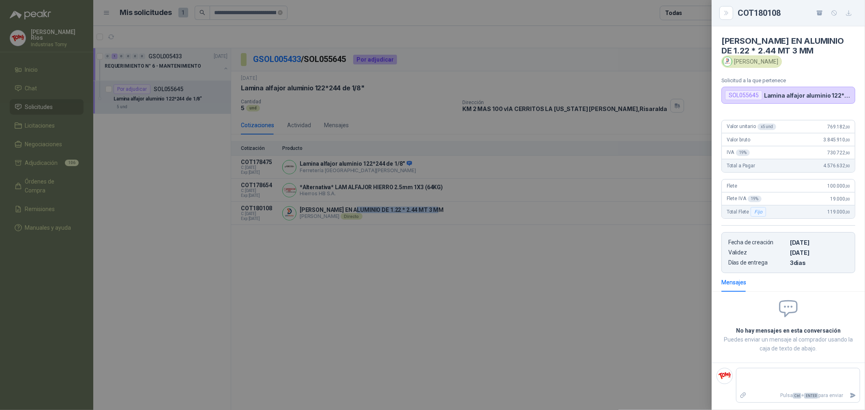 This screenshot has height=410, width=865. Describe the element at coordinates (744, 95) in the screenshot. I see `div: SOL055645` at that location.